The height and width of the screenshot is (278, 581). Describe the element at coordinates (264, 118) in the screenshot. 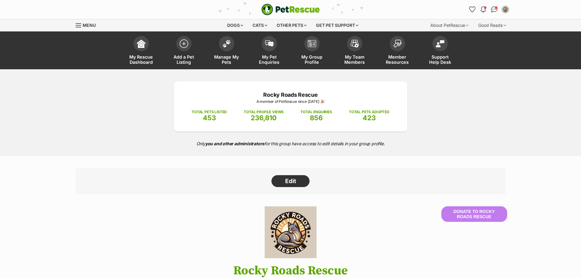

I see `span: 236,810` at that location.